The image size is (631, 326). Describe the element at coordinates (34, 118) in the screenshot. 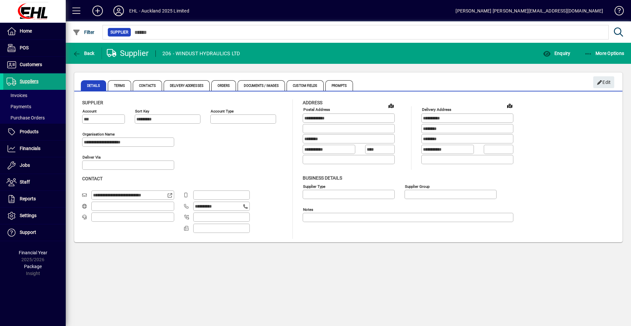

I see `a: Purchase Orders` at that location.